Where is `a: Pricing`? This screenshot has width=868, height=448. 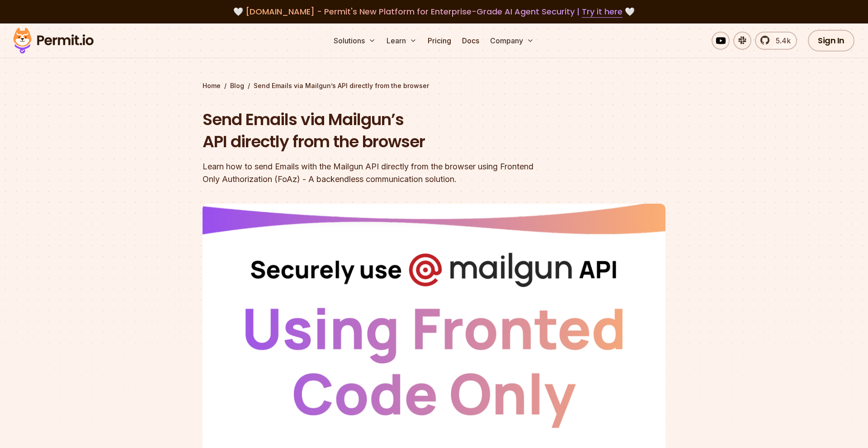
a: Pricing is located at coordinates (439, 40).